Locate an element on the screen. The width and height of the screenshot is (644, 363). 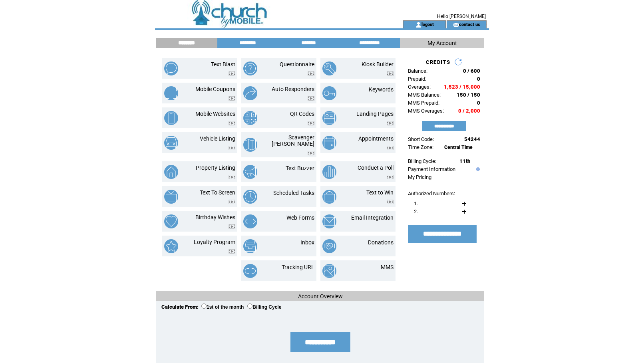
a: Text To Screen is located at coordinates (217, 192).